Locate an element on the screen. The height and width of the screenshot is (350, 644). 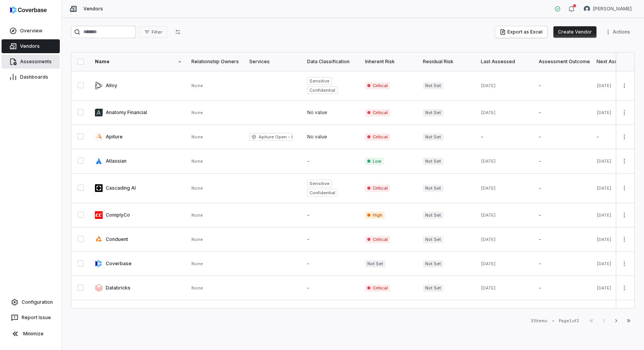
div: Last Assessed is located at coordinates (505, 62).